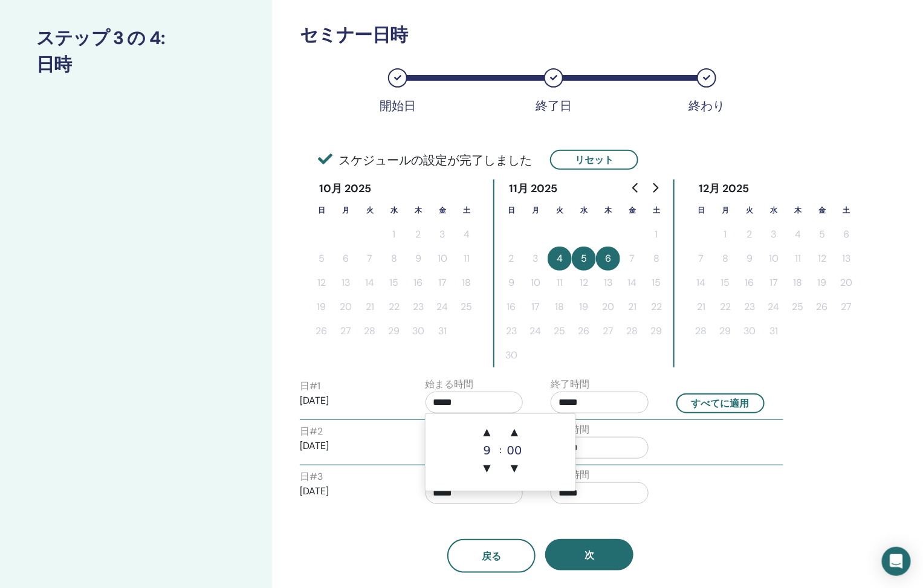  What do you see at coordinates (554, 105) in the screenshot?
I see `div: 終了日` at bounding box center [554, 105].